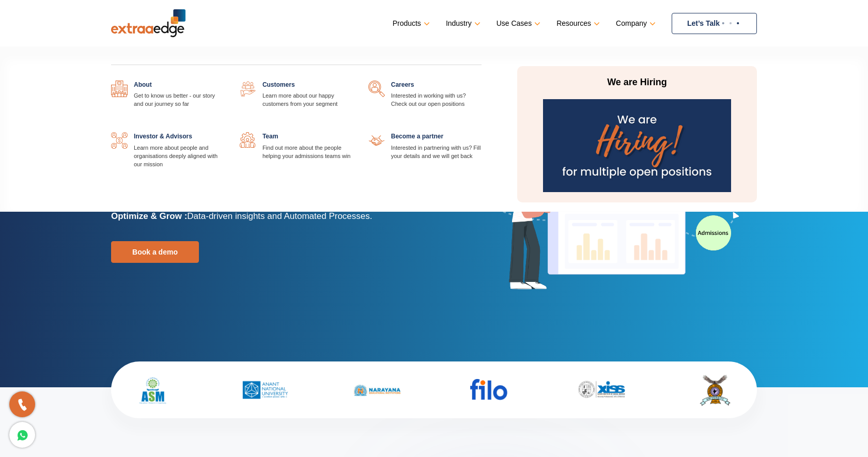  Describe the element at coordinates (149, 216) in the screenshot. I see `b: Optimize & Grow :` at that location.